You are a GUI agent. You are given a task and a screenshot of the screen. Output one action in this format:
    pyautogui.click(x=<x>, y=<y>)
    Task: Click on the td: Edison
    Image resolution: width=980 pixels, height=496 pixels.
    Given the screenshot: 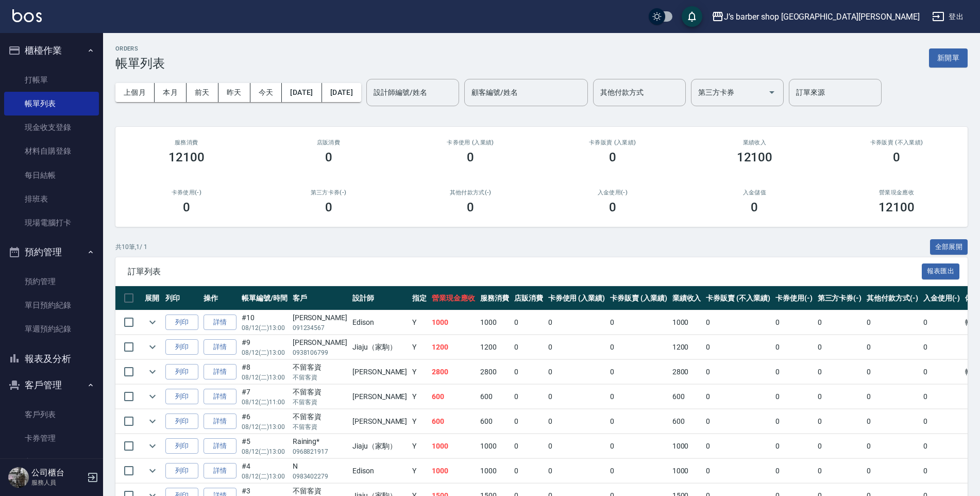 What is the action you would take?
    pyautogui.click(x=379, y=470)
    